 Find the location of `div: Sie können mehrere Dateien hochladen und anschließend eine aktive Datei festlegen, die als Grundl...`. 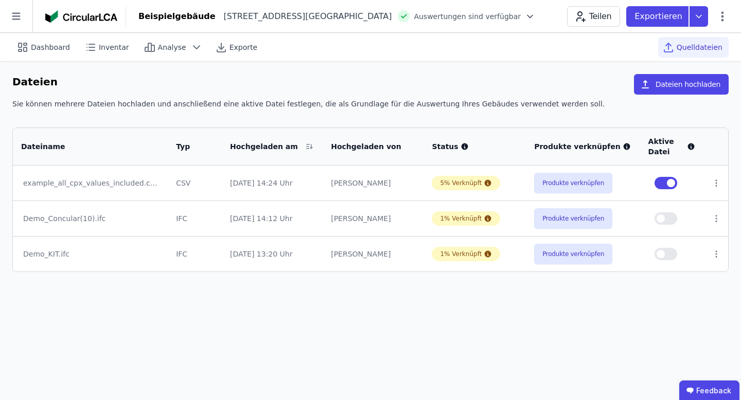

div: Sie können mehrere Dateien hochladen und anschließend eine aktive Datei festlegen, die als Grundl... is located at coordinates (370, 108).